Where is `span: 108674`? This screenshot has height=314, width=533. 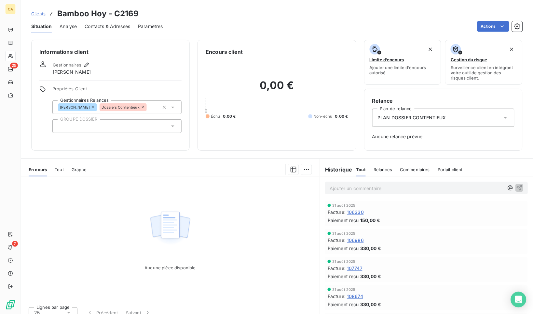
span: 108674 is located at coordinates (355, 296).